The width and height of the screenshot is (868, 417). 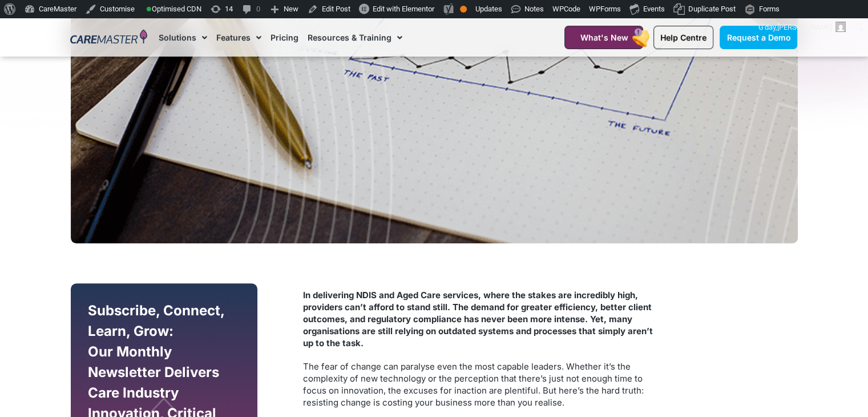 What do you see at coordinates (478, 318) in the screenshot?
I see `strong: In delivering NDIS and Aged Care services, where the stakes are incredibly high, providers can’t ...` at bounding box center [478, 318].